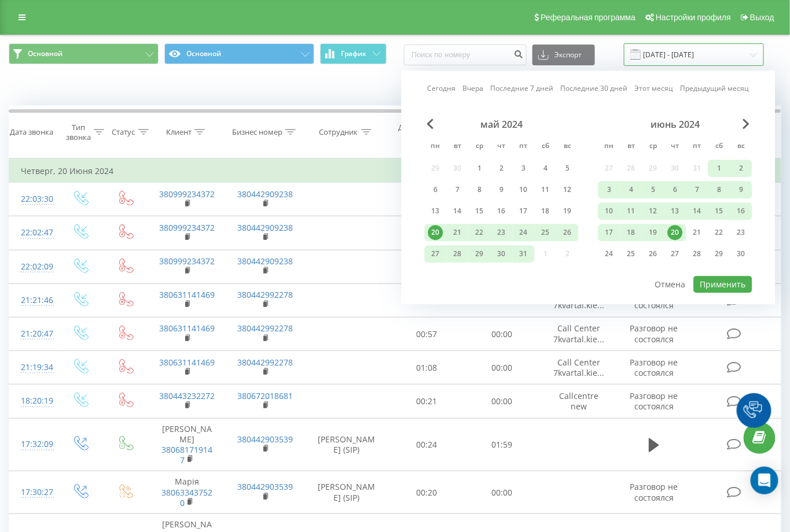  Describe the element at coordinates (675, 190) in the screenshot. I see `div: 6` at that location.